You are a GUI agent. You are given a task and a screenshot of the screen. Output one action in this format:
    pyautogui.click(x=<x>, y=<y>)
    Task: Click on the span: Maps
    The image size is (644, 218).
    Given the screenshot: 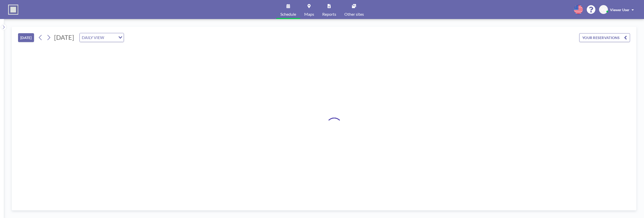 What is the action you would take?
    pyautogui.click(x=309, y=14)
    